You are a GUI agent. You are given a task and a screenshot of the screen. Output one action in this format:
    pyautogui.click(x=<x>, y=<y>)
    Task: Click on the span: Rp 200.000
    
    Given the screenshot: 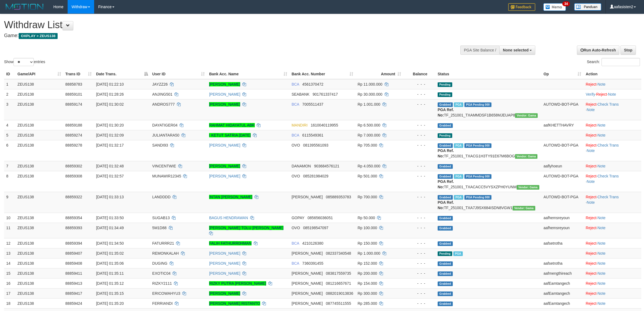 What is the action you would take?
    pyautogui.click(x=367, y=273)
    